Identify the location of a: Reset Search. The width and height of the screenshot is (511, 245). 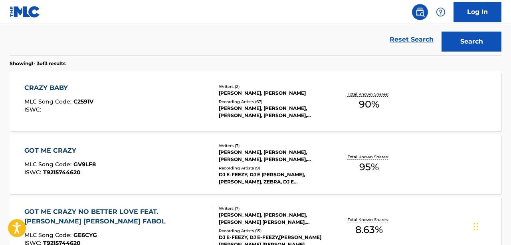
(411, 39).